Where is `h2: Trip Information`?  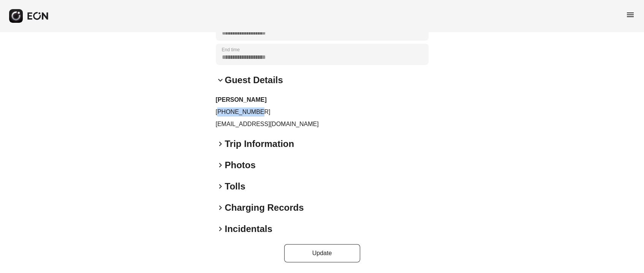 h2: Trip Information is located at coordinates (259, 144).